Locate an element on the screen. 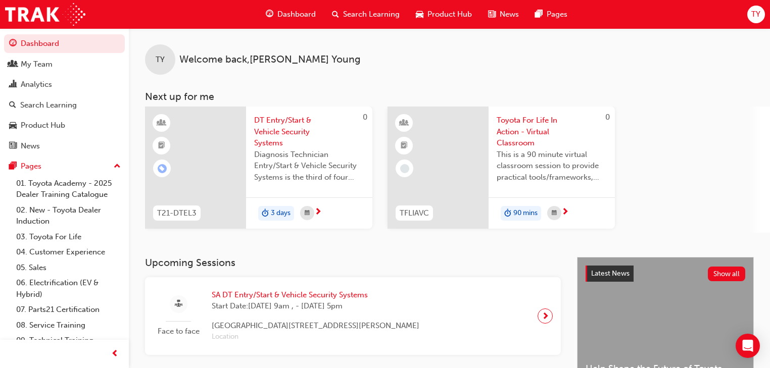 The height and width of the screenshot is (368, 770). a: 03. Toyota For Life is located at coordinates (68, 237).